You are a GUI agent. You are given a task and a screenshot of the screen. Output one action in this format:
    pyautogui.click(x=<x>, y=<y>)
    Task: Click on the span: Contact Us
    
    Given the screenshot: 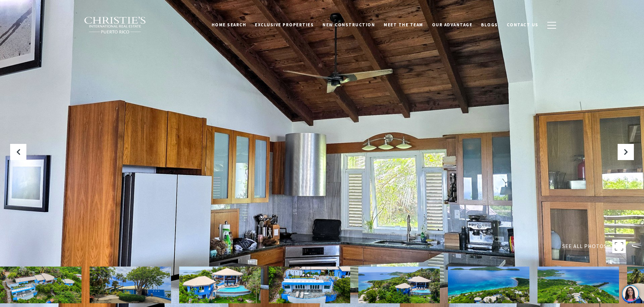 What is the action you would take?
    pyautogui.click(x=522, y=25)
    